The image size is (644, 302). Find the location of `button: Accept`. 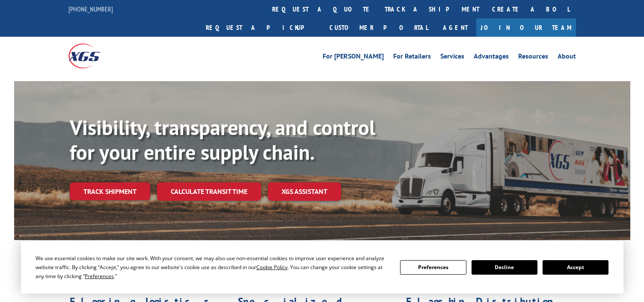

button: Accept is located at coordinates (576, 268).